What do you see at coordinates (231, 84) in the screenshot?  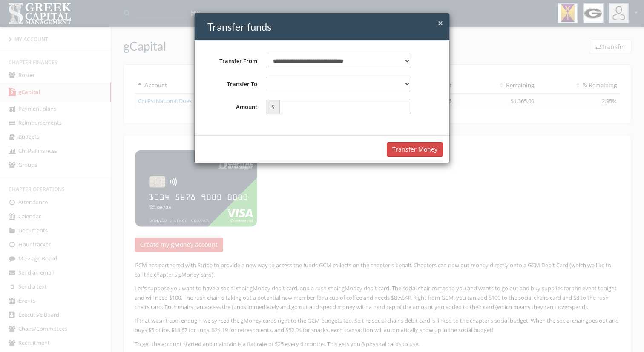 I see `label: Transfer To` at bounding box center [231, 84].